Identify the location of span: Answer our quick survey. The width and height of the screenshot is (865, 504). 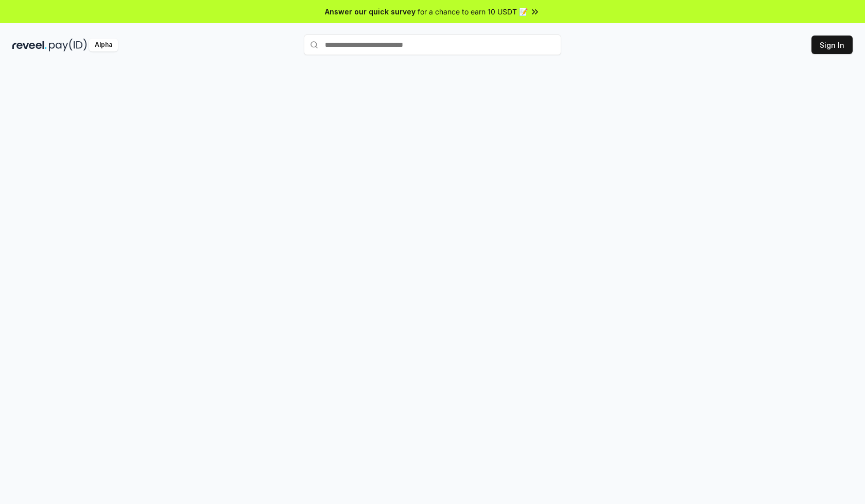
(370, 11).